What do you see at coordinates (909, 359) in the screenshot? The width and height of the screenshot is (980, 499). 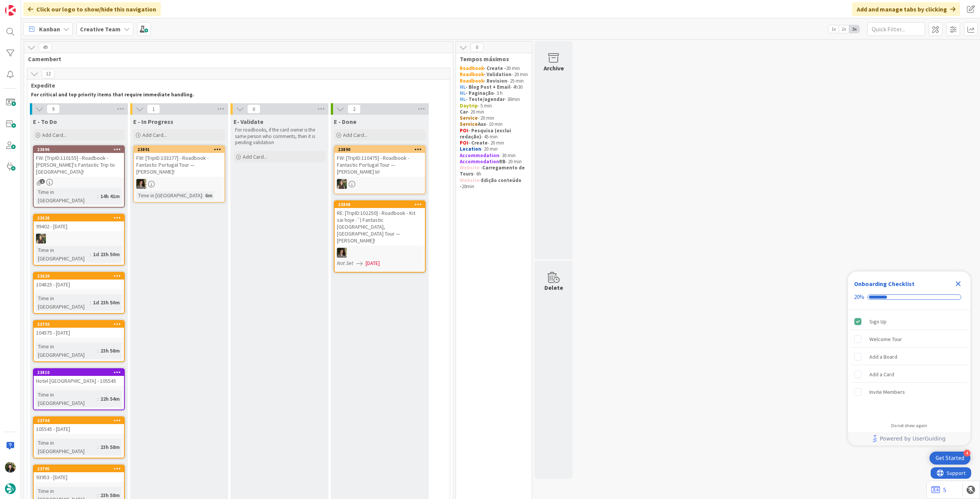 I see `div: Checklist Container` at bounding box center [909, 359].